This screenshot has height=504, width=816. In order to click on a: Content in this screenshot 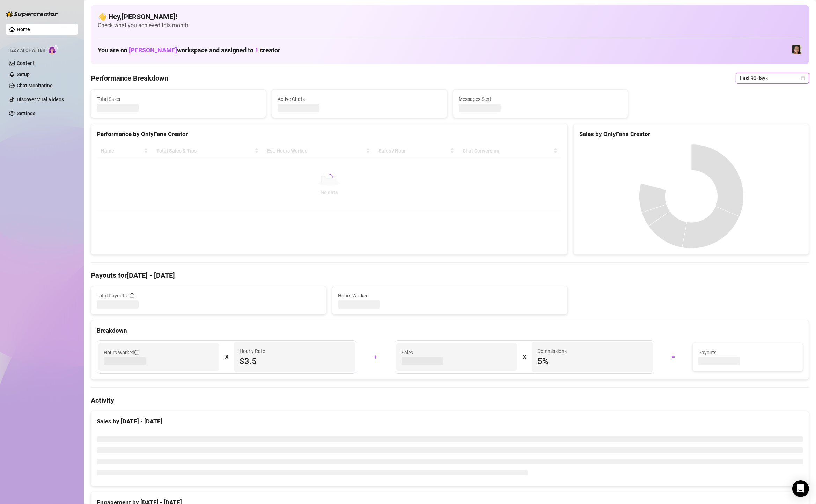, I will do `click(25, 63)`.